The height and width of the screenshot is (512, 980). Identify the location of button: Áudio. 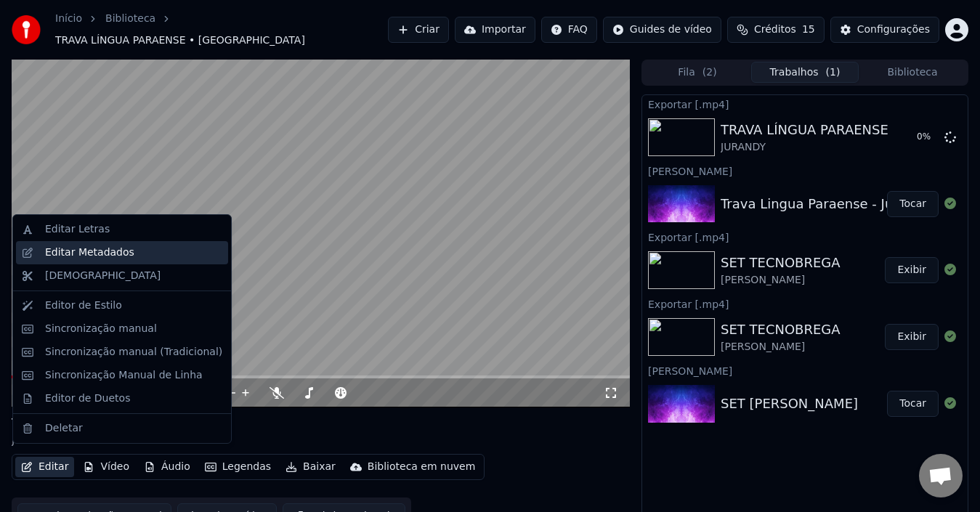
(167, 467).